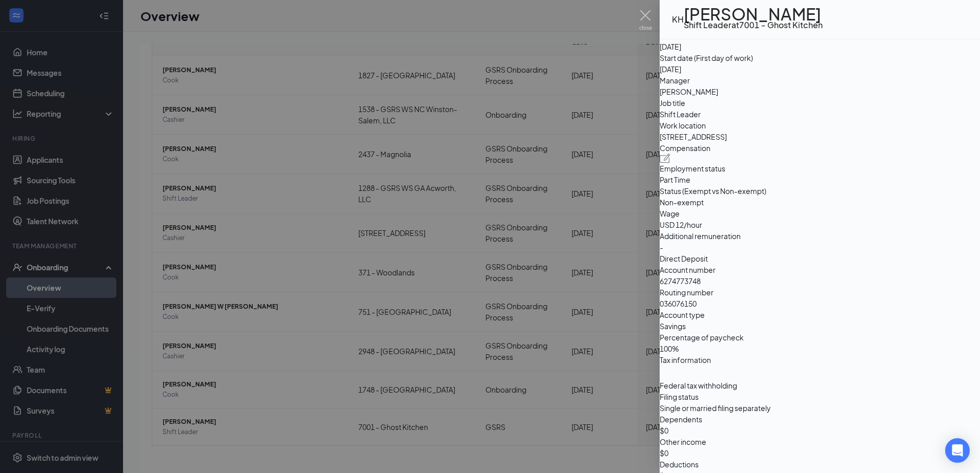  What do you see at coordinates (819, 270) in the screenshot?
I see `span: Account number` at bounding box center [819, 270].